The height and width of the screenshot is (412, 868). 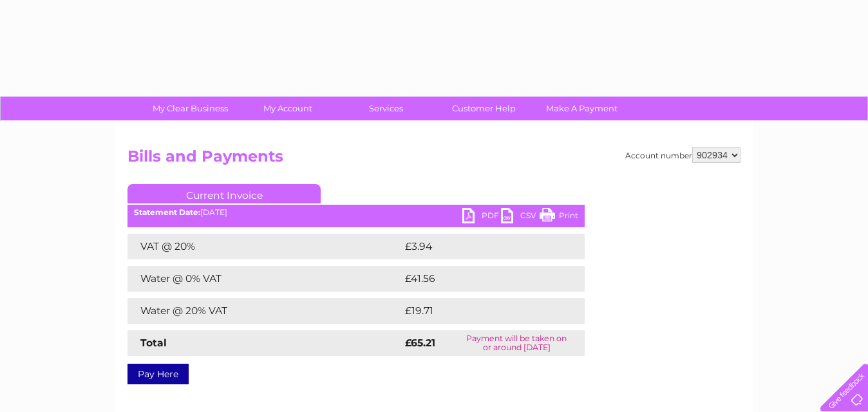 I want to click on a: Pay Here, so click(x=158, y=374).